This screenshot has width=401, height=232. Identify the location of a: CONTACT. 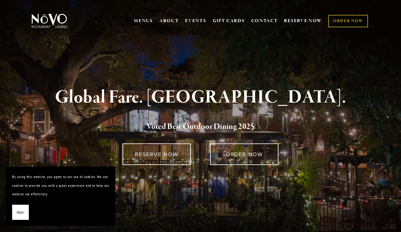
(265, 21).